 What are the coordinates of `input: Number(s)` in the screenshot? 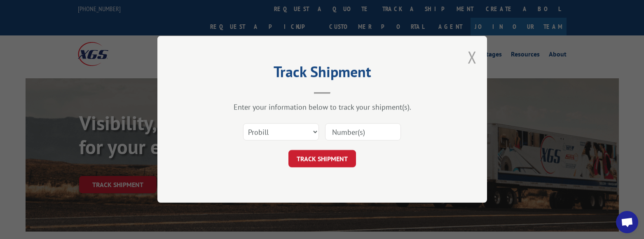 It's located at (363, 132).